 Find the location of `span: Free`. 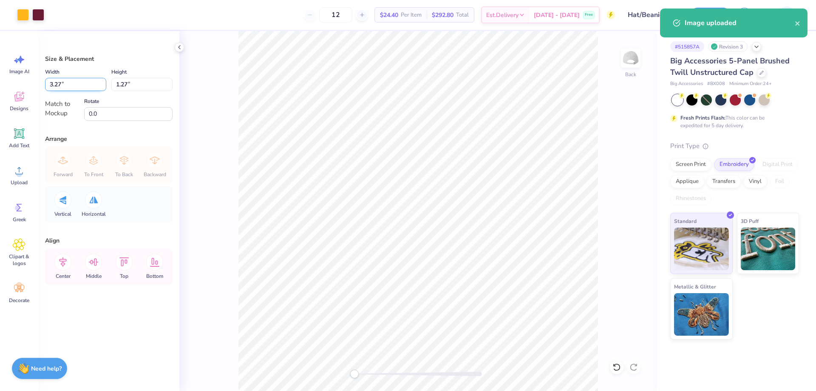

span: Free is located at coordinates (589, 15).